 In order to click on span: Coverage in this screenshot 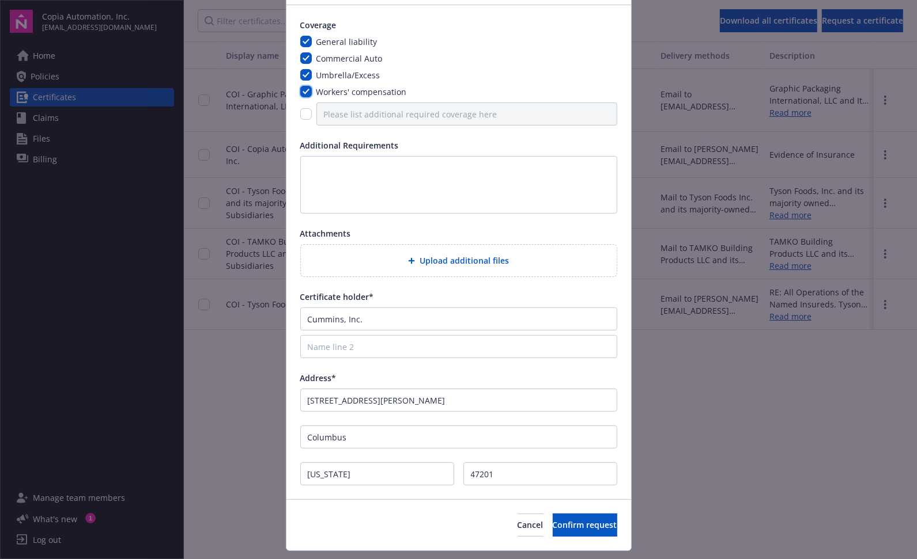, I will do `click(318, 25)`.